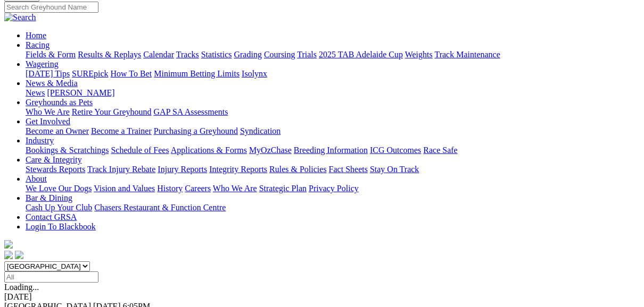 Image resolution: width=644 pixels, height=307 pixels. Describe the element at coordinates (395, 150) in the screenshot. I see `a: ICG Outcomes` at that location.